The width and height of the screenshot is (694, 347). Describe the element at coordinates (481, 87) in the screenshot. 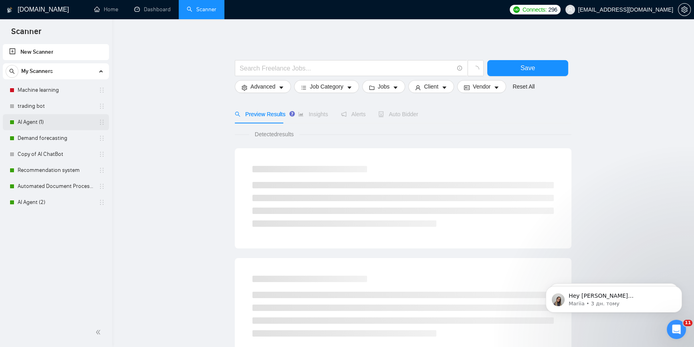

I see `span: Vendor` at that location.